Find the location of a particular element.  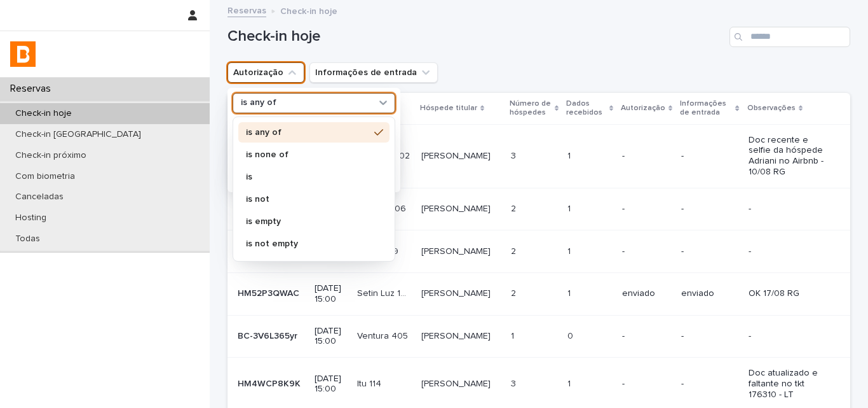

p: is not is located at coordinates (308, 199).